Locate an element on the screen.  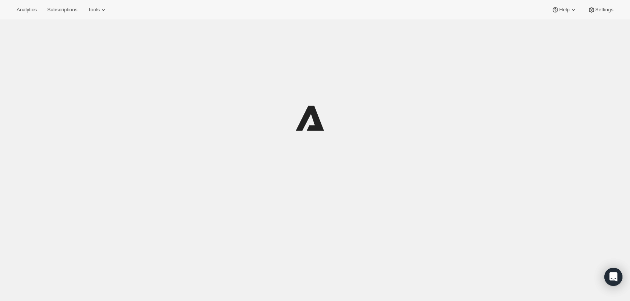
span: Analytics is located at coordinates (26, 10).